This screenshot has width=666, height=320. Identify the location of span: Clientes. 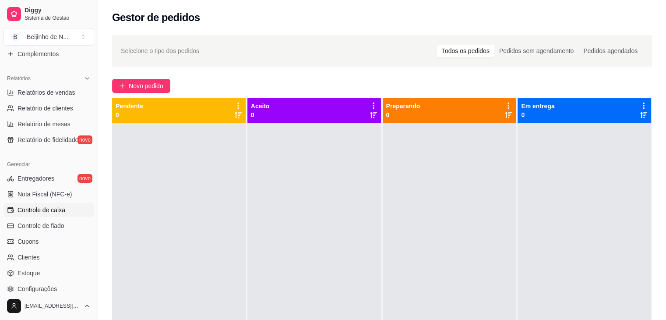
(28, 257).